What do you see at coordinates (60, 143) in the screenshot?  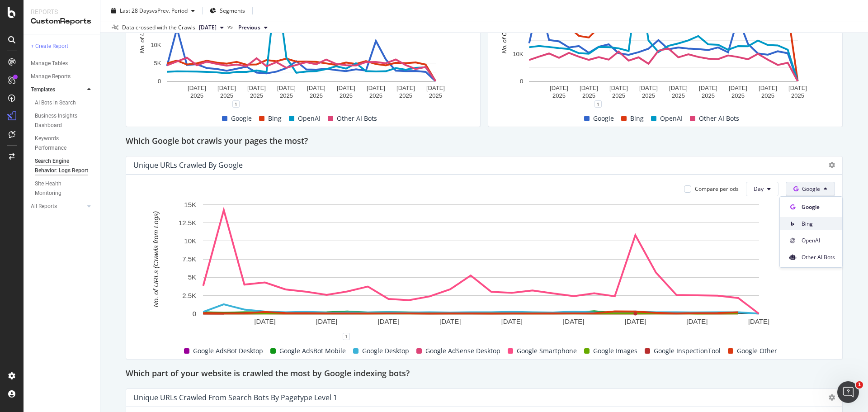 I see `div: Keywords Performance` at bounding box center [60, 143].